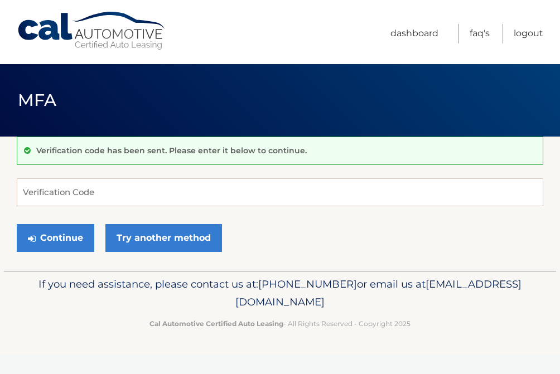 This screenshot has width=560, height=374. What do you see at coordinates (37, 100) in the screenshot?
I see `span: MFA` at bounding box center [37, 100].